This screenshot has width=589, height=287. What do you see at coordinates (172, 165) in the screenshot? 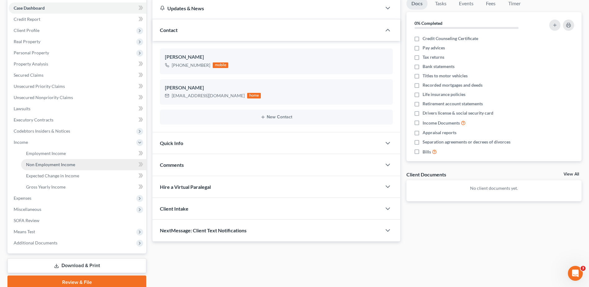
I see `span: Comments` at bounding box center [172, 165].